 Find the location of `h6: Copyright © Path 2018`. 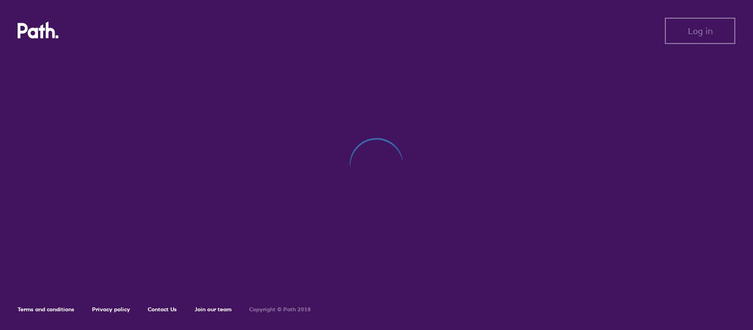

h6: Copyright © Path 2018 is located at coordinates (280, 310).